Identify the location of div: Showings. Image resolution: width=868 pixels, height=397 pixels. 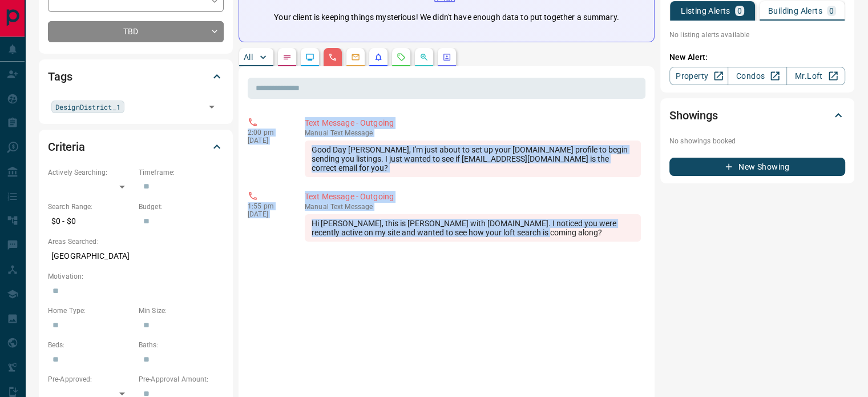
(757, 115).